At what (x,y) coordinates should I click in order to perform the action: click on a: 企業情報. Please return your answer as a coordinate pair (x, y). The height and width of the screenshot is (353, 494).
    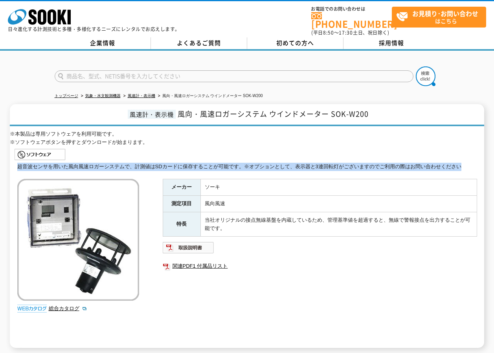
    Looking at the image, I should click on (103, 43).